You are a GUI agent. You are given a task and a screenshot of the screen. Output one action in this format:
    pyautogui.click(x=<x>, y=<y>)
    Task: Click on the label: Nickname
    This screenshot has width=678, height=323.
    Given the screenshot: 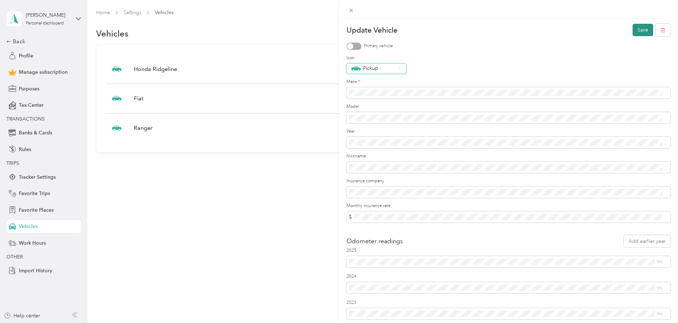 What is the action you would take?
    pyautogui.click(x=508, y=157)
    